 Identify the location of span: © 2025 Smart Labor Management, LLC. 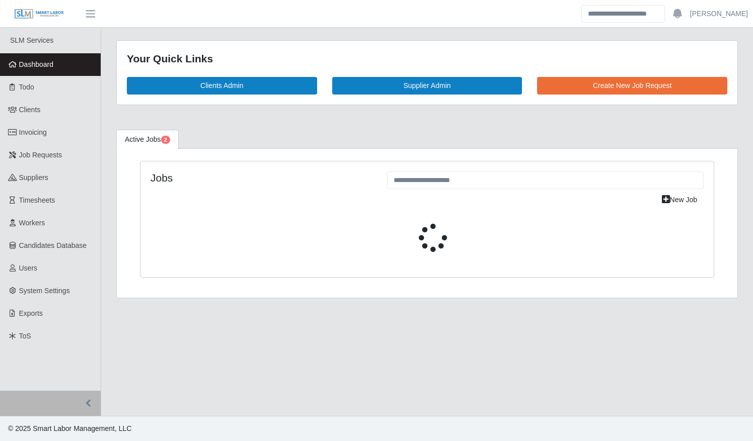
(69, 429).